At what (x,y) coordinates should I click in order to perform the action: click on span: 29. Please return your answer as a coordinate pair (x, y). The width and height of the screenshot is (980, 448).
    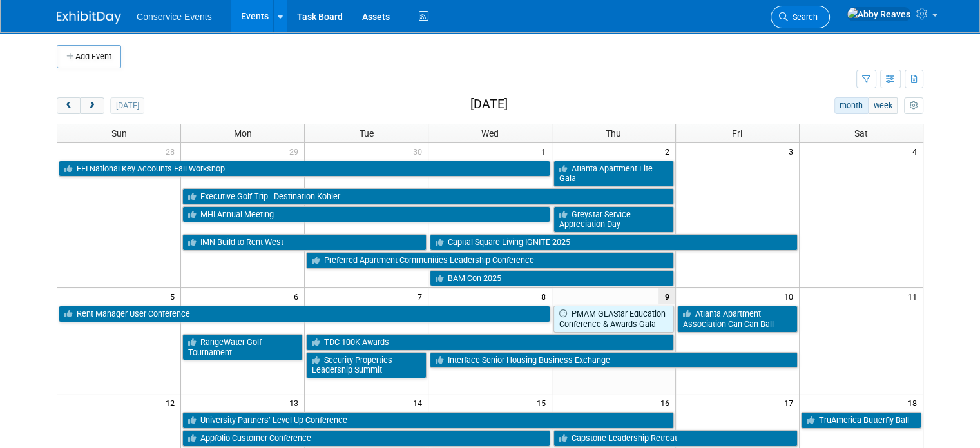
    Looking at the image, I should click on (295, 151).